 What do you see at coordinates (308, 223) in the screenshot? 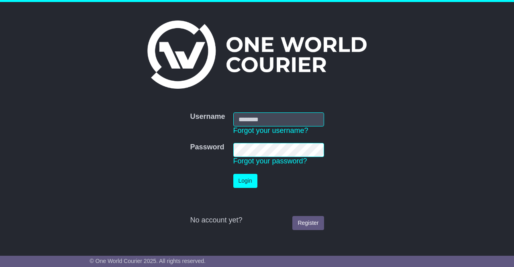
I see `a: Register` at bounding box center [308, 223].